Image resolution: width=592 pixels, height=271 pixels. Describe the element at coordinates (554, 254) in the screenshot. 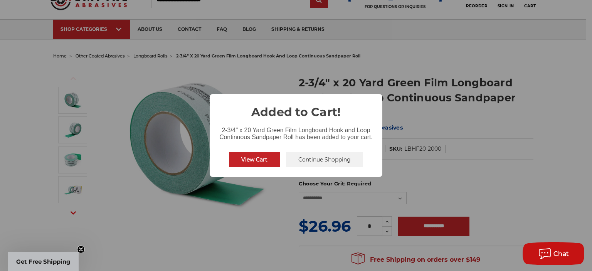

I see `button: Chat` at that location.